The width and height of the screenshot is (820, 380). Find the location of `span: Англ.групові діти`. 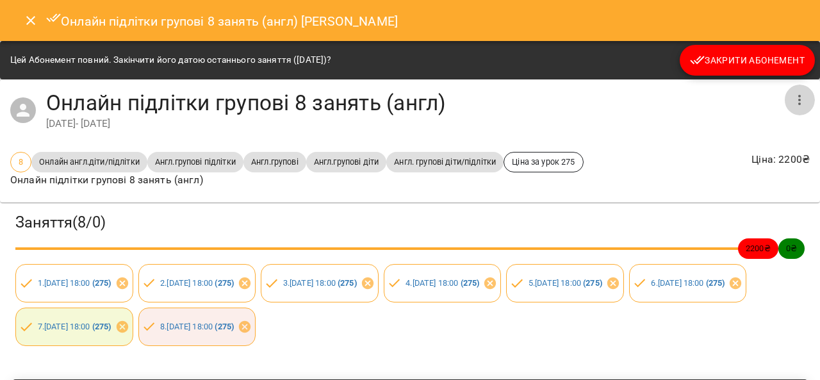

span: Англ.групові діти is located at coordinates (347, 162).